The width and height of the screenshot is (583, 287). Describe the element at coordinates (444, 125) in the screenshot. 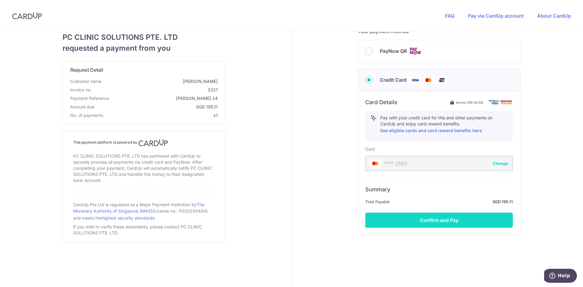

I see `p: Pay with your credit card for this and other payments on CardUp and enjoy card reward benefits.` at that location.